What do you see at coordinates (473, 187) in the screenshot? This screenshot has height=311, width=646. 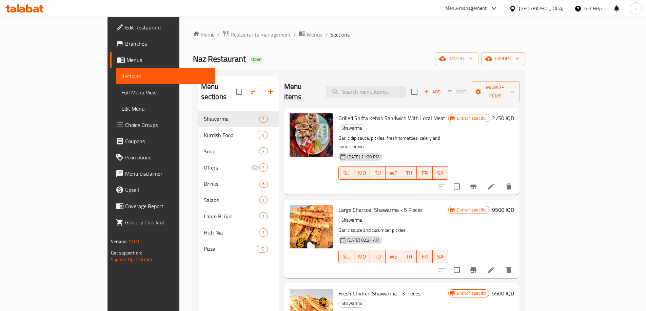 I see `button: Branch-specific-item` at bounding box center [473, 187].